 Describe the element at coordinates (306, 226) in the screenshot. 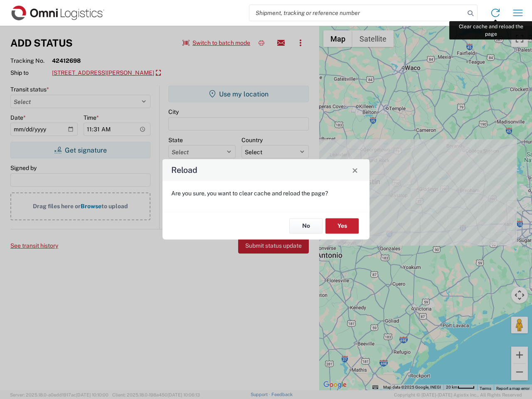

I see `button: No` at that location.